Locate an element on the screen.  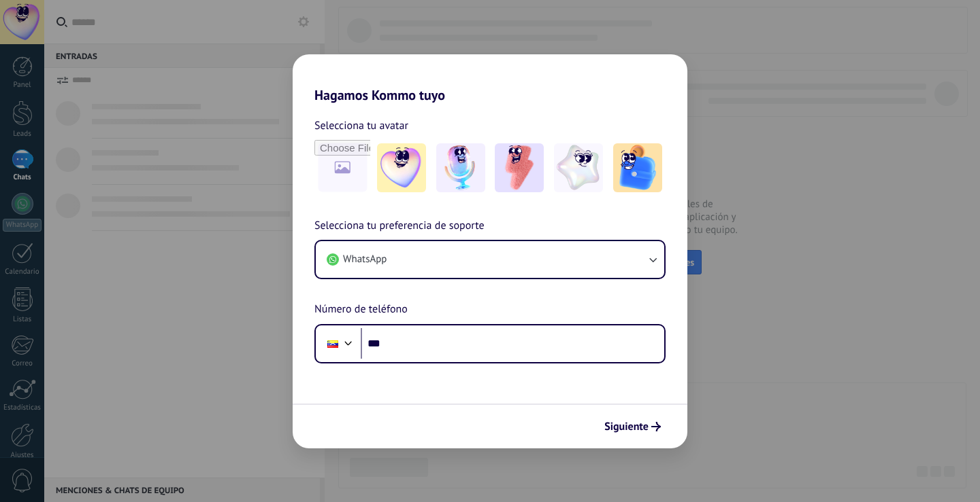
button: WhatsApp is located at coordinates (490, 260).